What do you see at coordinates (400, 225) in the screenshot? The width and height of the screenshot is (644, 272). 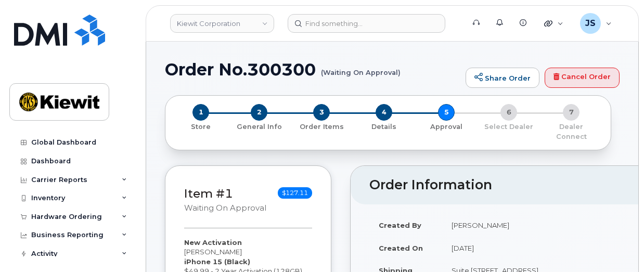 I see `strong: Created By` at bounding box center [400, 225].